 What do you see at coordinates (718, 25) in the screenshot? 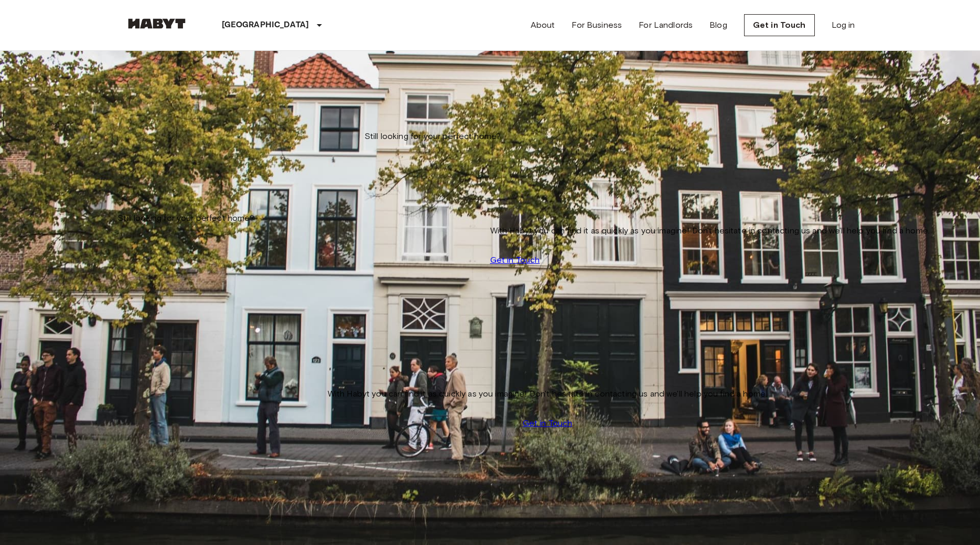
I see `a: Blog` at bounding box center [718, 25].